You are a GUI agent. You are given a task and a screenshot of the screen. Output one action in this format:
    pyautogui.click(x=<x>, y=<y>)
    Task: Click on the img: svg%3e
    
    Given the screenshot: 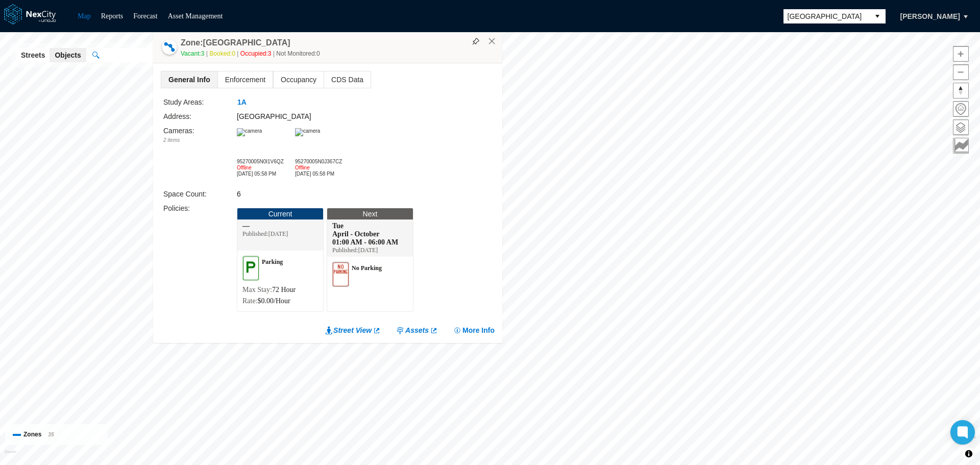 What is the action you would take?
    pyautogui.click(x=475, y=41)
    